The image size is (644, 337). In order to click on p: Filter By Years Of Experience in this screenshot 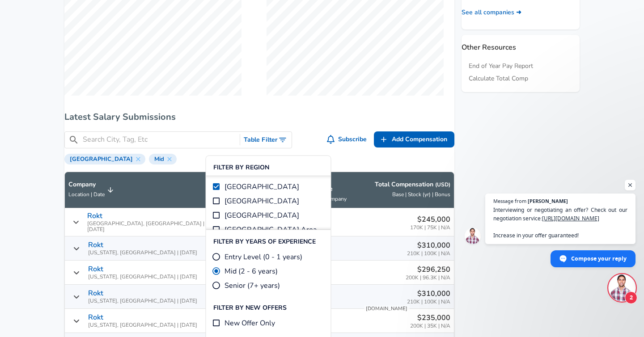, I will do `click(264, 242)`.